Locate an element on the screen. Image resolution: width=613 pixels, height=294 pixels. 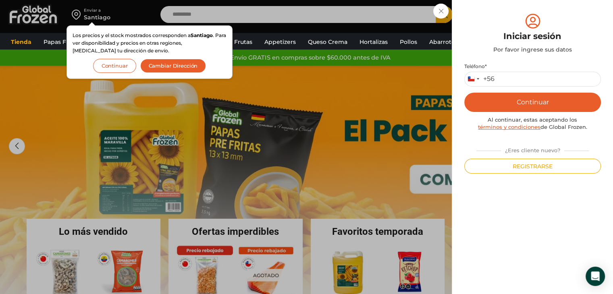
strong: Santiago is located at coordinates (202, 35).